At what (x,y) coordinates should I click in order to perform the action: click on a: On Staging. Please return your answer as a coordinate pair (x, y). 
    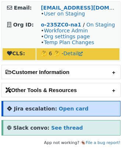
    Looking at the image, I should click on (101, 25).